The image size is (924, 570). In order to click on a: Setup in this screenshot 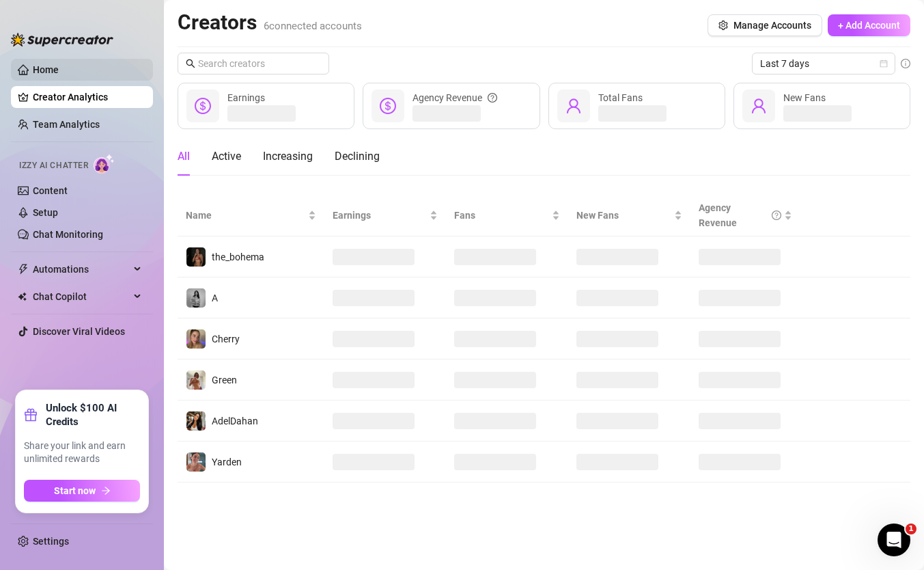, I will do `click(45, 212)`.